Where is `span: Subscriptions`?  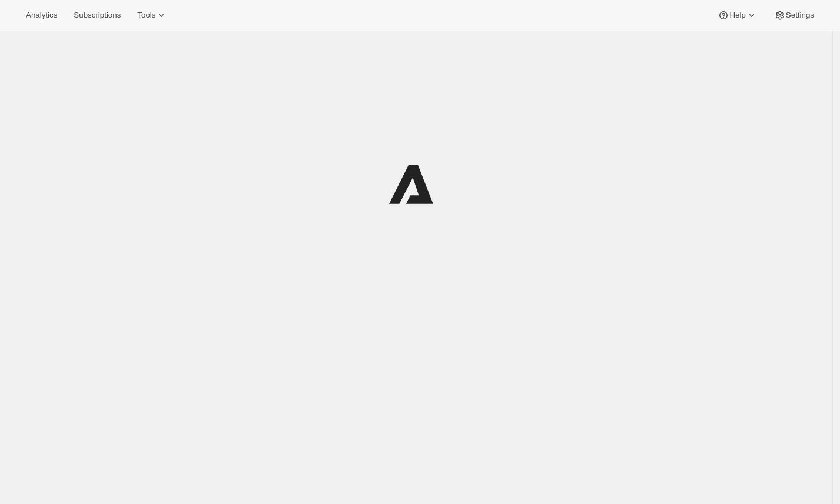 span: Subscriptions is located at coordinates (97, 15).